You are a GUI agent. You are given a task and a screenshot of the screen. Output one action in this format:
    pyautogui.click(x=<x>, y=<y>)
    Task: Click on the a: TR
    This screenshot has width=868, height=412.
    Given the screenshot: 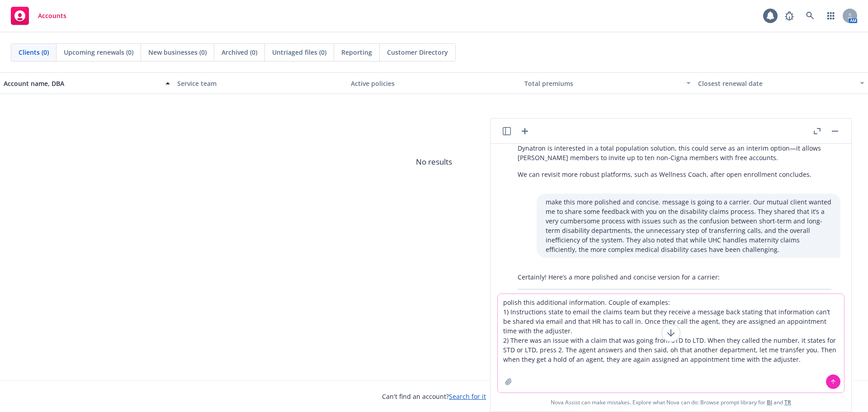 What is the action you would take?
    pyautogui.click(x=788, y=402)
    